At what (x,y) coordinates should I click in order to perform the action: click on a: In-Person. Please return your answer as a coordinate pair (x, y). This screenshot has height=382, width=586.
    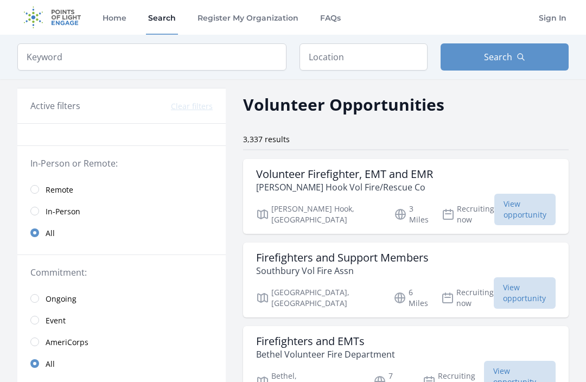
    Looking at the image, I should click on (122, 211).